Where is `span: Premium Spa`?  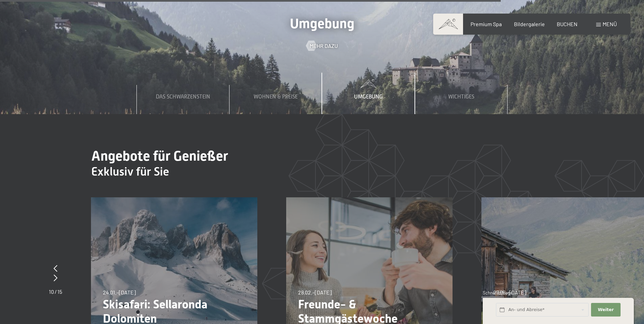
span: Premium Spa is located at coordinates (486, 24).